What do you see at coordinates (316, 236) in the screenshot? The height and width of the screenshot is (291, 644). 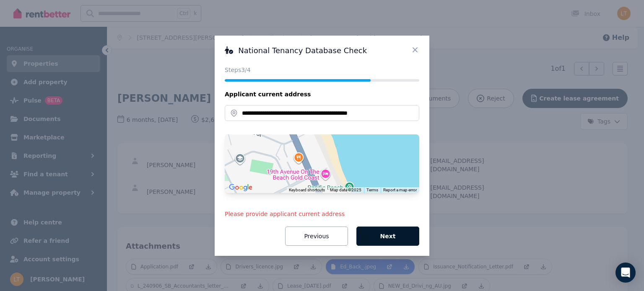 I see `button: Previous` at bounding box center [316, 236].